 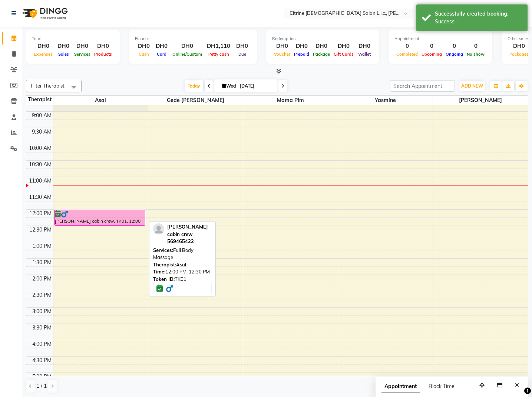 I want to click on span: Services:, so click(x=163, y=250).